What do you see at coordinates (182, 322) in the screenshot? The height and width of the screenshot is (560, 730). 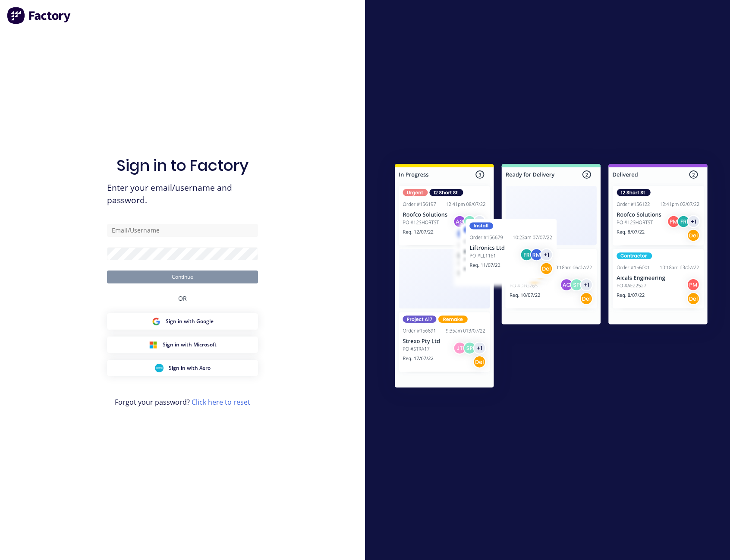 I see `button: Google Sign inSign in with Google` at bounding box center [182, 322].